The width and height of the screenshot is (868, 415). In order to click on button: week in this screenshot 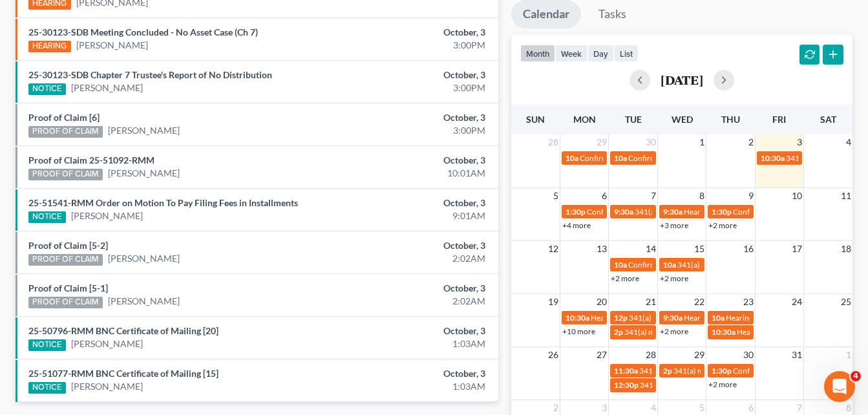, I will do `click(572, 53)`.